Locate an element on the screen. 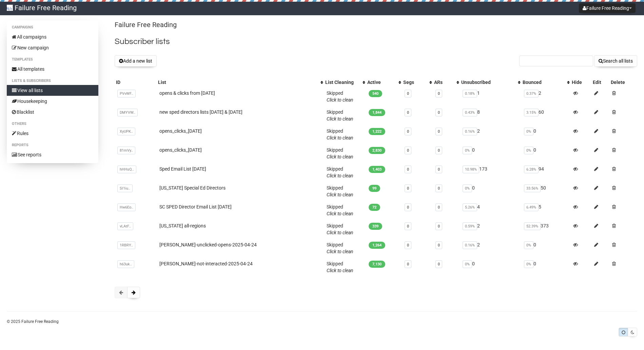 This screenshot has width=644, height=350. td: 8 is located at coordinates (490, 115).